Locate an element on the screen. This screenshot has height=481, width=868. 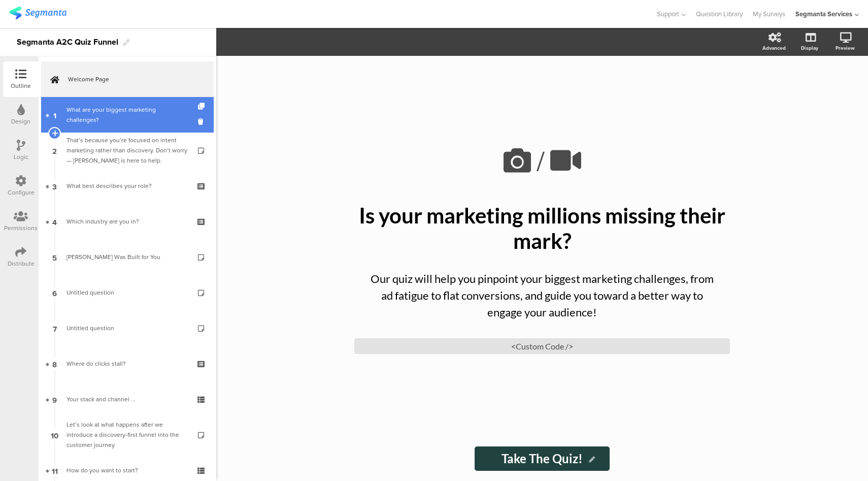
span: Welcome Page is located at coordinates (133, 80).